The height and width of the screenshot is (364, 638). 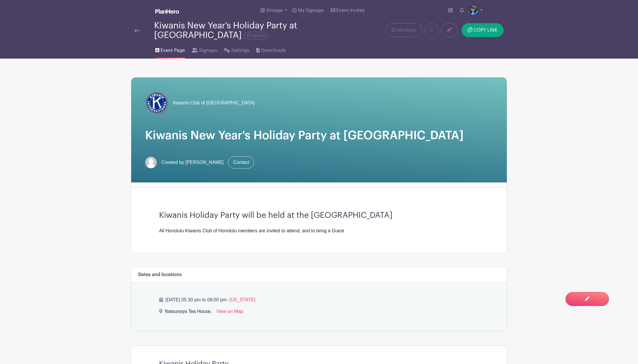 What do you see at coordinates (273, 50) in the screenshot?
I see `span: Downloads` at bounding box center [273, 50].